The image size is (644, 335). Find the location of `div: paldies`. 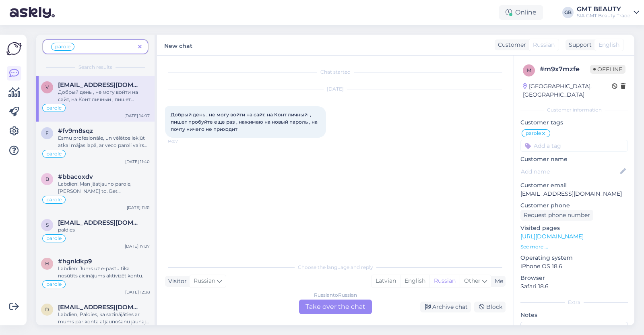

div: paldies is located at coordinates (104, 230).